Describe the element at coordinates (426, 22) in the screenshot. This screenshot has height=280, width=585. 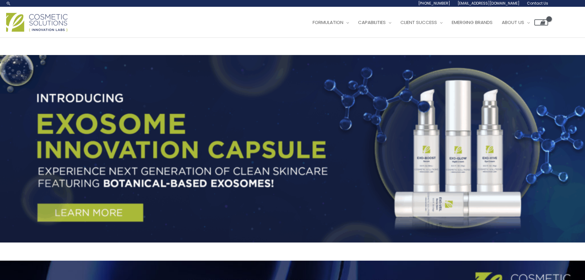
I see `nav: Site Navigation` at that location.